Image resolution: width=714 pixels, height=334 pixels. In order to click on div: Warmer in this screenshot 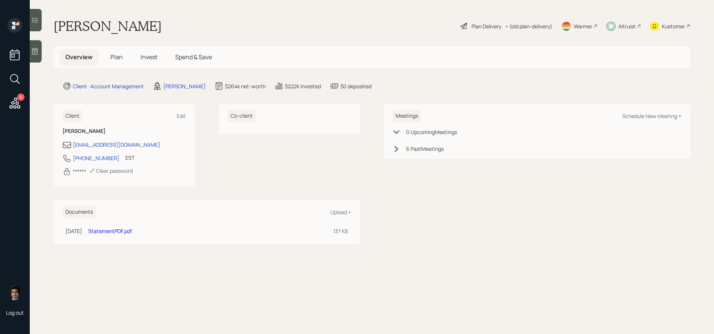, I will do `click(583, 26)`.